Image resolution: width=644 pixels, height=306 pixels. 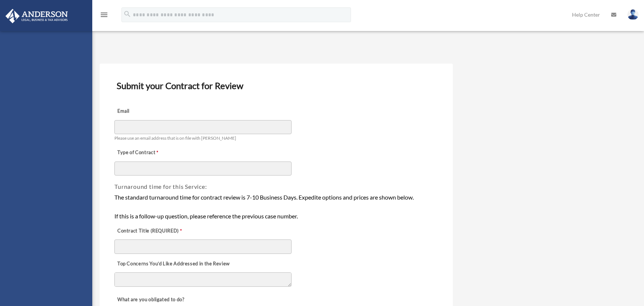 What do you see at coordinates (633, 15) in the screenshot?
I see `img: User Pic` at bounding box center [633, 15].